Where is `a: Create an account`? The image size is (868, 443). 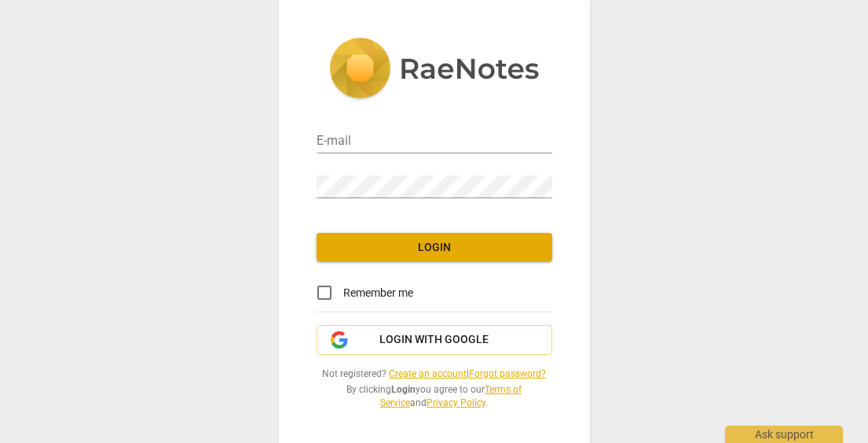
a: Create an account is located at coordinates (427, 374).